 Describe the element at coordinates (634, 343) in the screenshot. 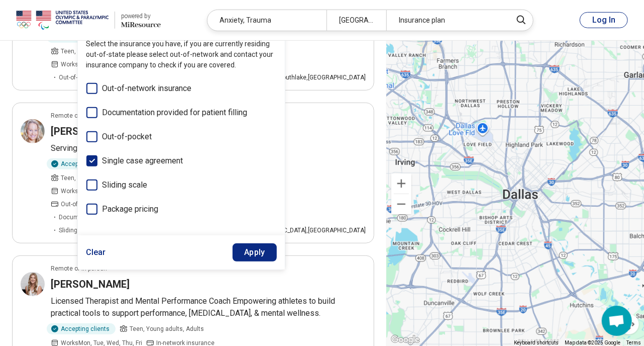

I see `a: Terms (opens in new tab)` at that location.